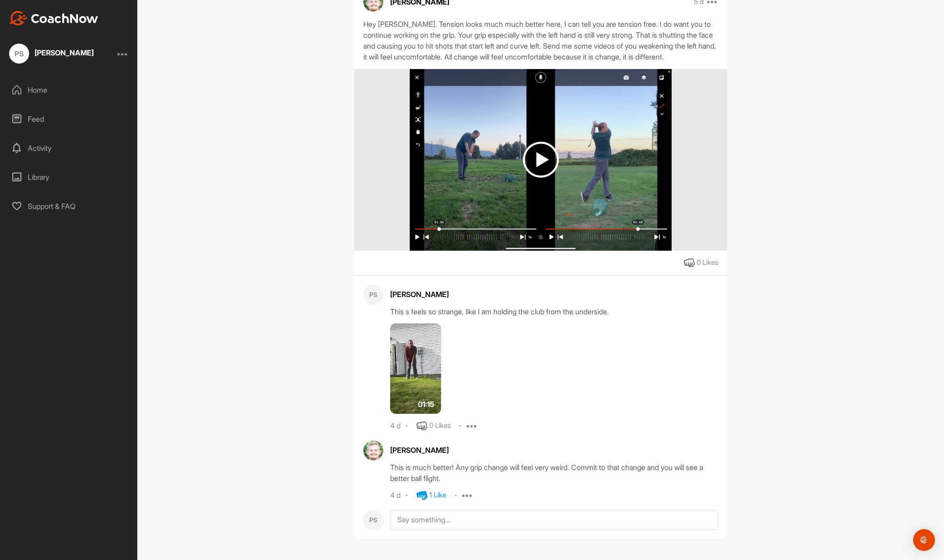 The image size is (944, 560). What do you see at coordinates (54, 18) in the screenshot?
I see `img: CoachNow` at bounding box center [54, 18].